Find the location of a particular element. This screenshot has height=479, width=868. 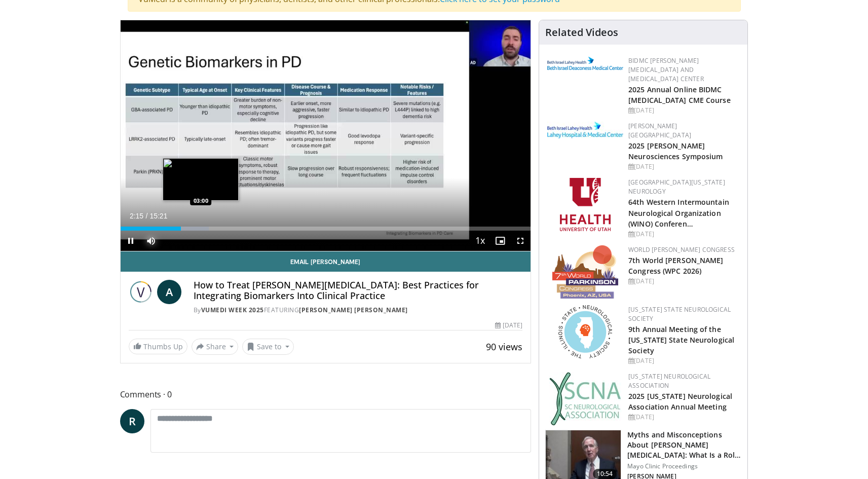

button: Save to is located at coordinates (268, 347).